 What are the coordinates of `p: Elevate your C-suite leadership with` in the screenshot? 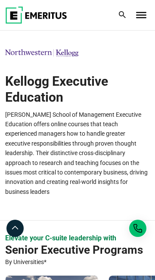 It's located at (77, 238).